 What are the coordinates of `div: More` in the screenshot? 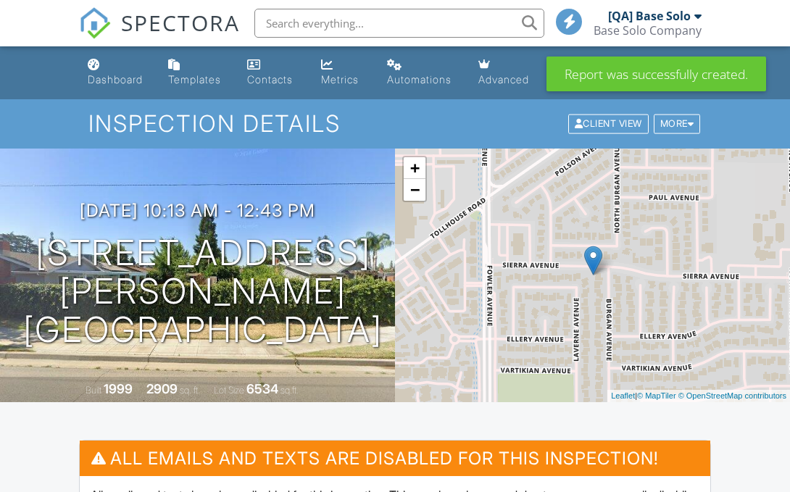 It's located at (677, 124).